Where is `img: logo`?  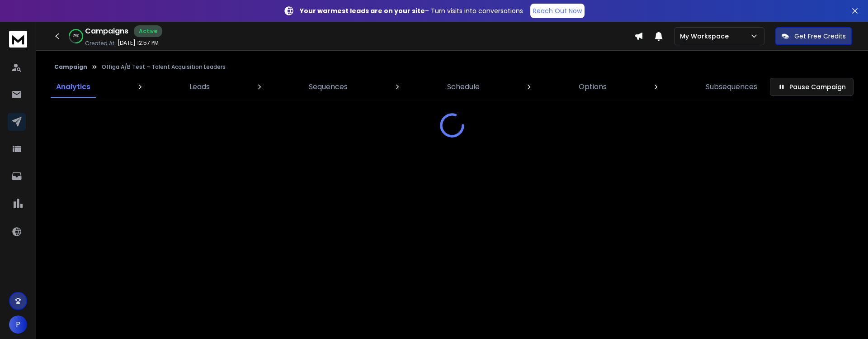 img: logo is located at coordinates (18, 39).